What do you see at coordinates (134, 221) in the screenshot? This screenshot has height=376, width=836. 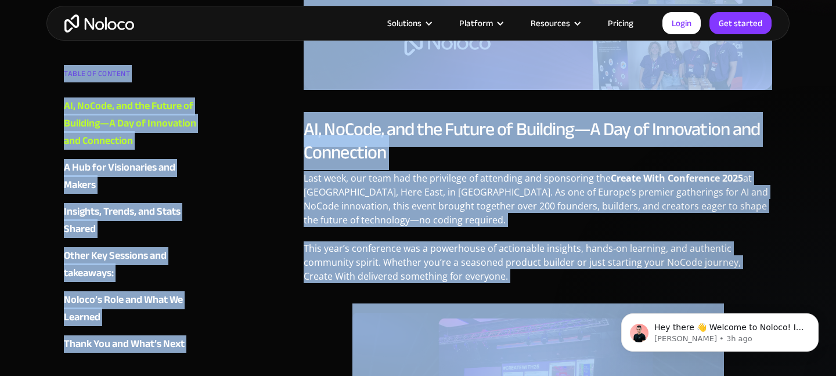 I see `a: Insights, Trends, and Stats Shared` at bounding box center [134, 221].